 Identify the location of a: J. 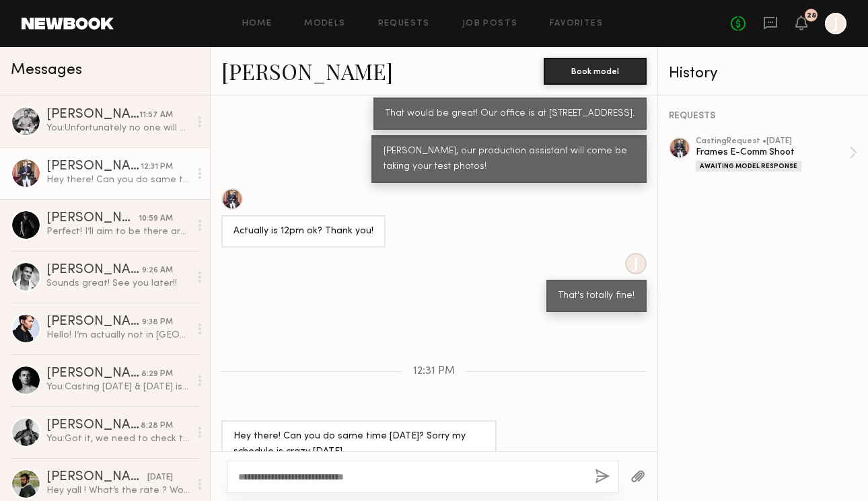
(835, 24).